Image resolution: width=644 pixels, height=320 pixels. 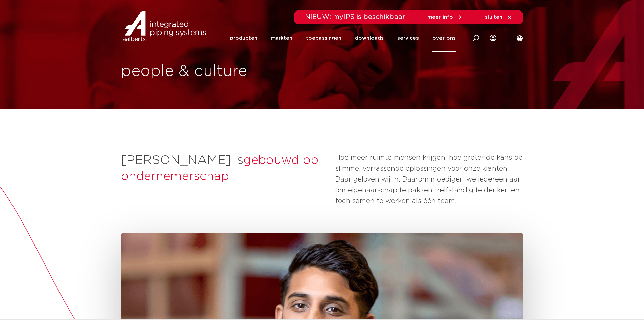 I want to click on a: services, so click(x=408, y=38).